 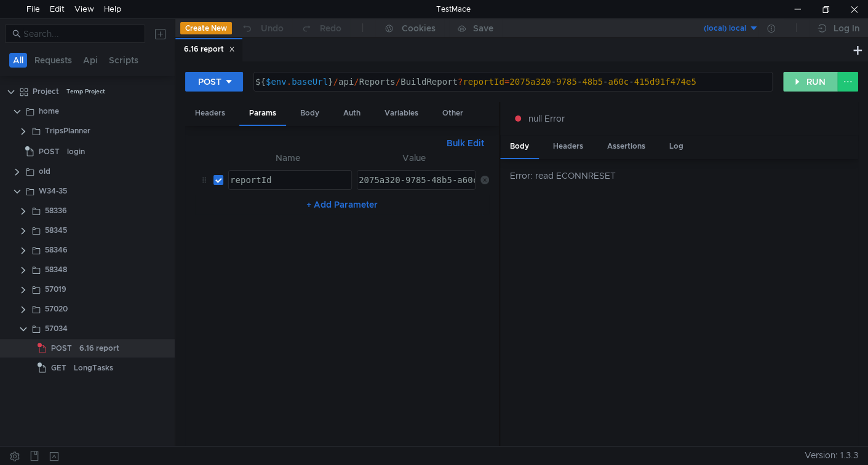 What do you see at coordinates (53, 191) in the screenshot?
I see `div: W34-35` at bounding box center [53, 191].